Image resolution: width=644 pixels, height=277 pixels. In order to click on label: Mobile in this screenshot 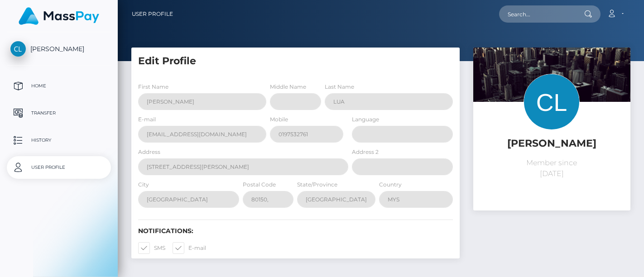, I will do `click(279, 120)`.